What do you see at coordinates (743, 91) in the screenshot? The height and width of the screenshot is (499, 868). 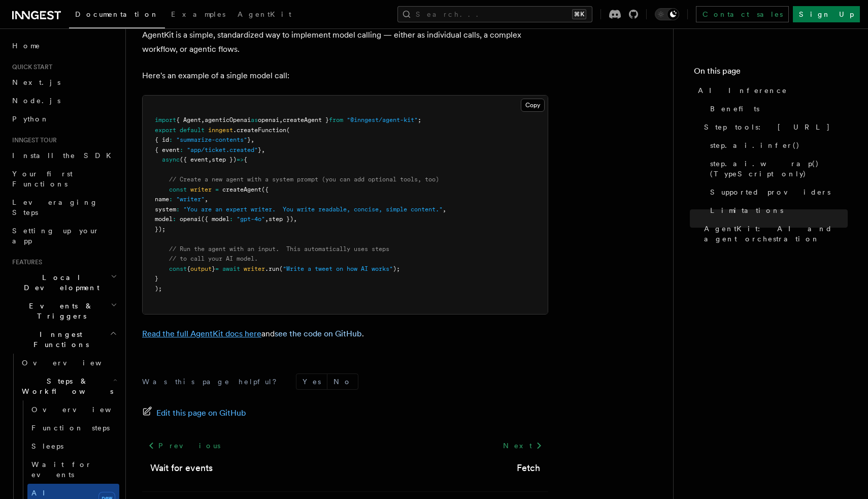 I see `span: AI Inference` at bounding box center [743, 91].